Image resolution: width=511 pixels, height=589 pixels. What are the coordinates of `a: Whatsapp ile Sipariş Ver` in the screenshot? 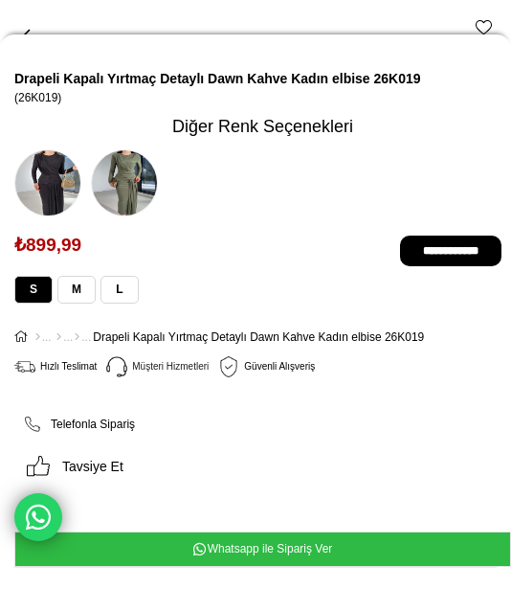 It's located at (262, 549).